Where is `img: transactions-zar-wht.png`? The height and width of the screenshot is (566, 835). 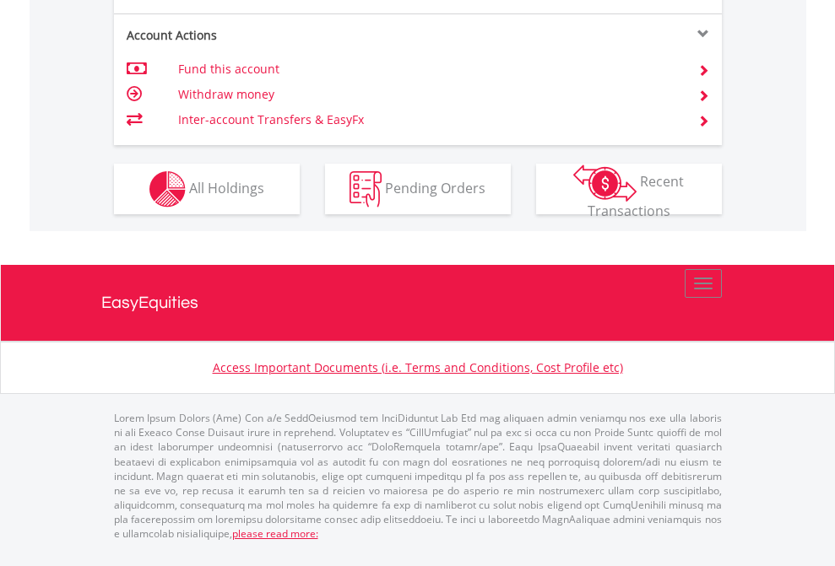
img: transactions-zar-wht.png is located at coordinates (604, 183).